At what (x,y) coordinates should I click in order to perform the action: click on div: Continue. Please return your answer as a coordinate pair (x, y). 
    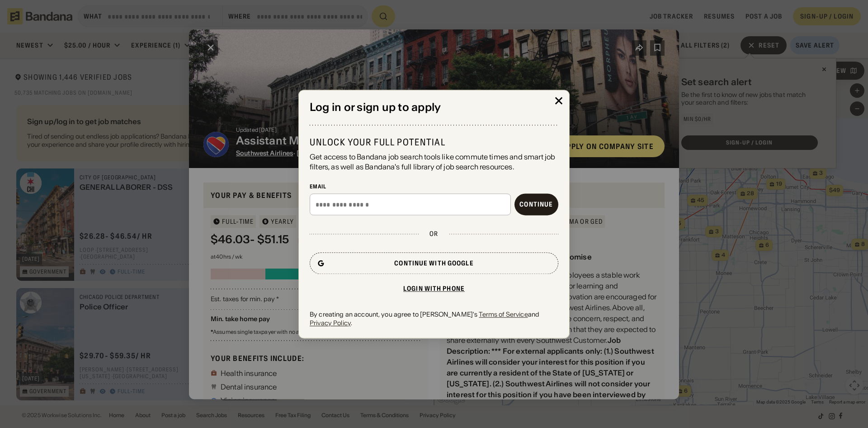
    Looking at the image, I should click on (537, 205).